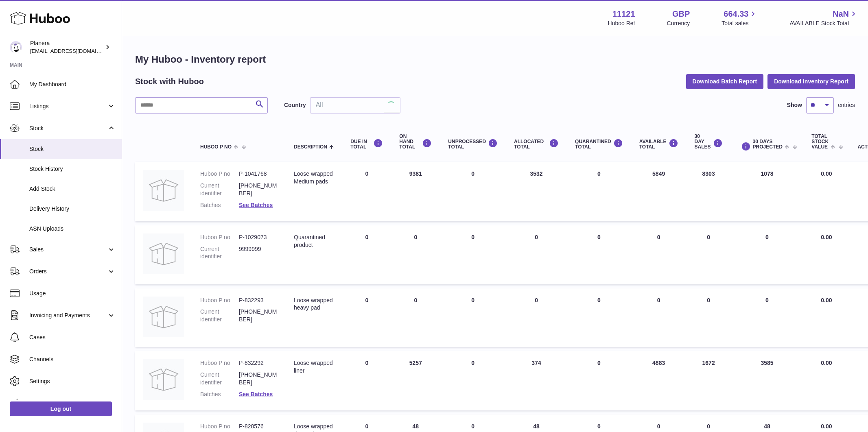  Describe the element at coordinates (73, 84) in the screenshot. I see `span: My Dashboard` at that location.